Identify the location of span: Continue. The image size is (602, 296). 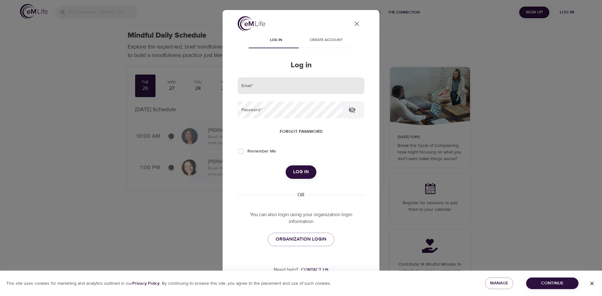
(552, 284).